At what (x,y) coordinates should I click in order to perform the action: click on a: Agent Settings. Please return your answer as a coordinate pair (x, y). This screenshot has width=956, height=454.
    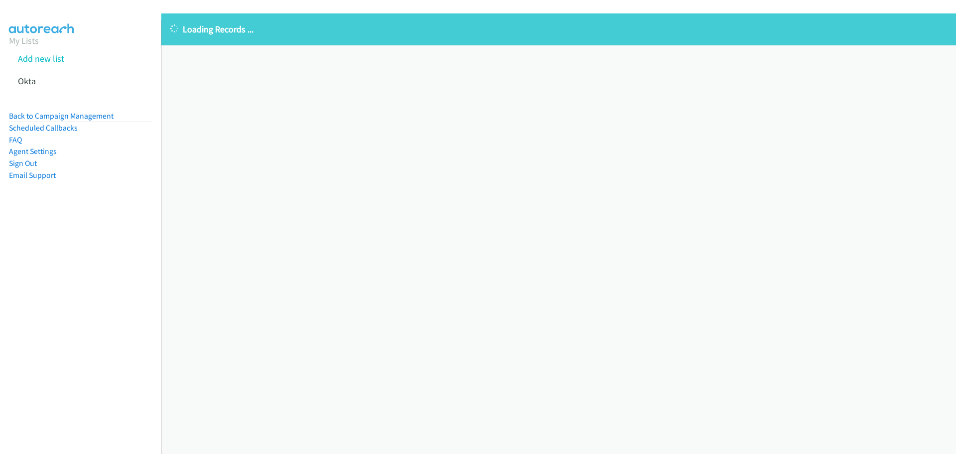
    Looking at the image, I should click on (33, 151).